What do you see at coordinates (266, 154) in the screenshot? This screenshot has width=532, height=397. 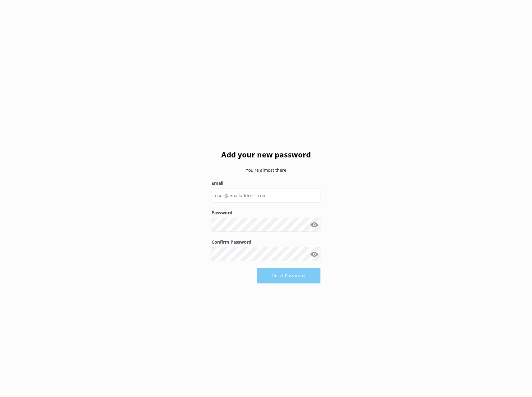 I see `h2: Add your new password` at bounding box center [266, 154].